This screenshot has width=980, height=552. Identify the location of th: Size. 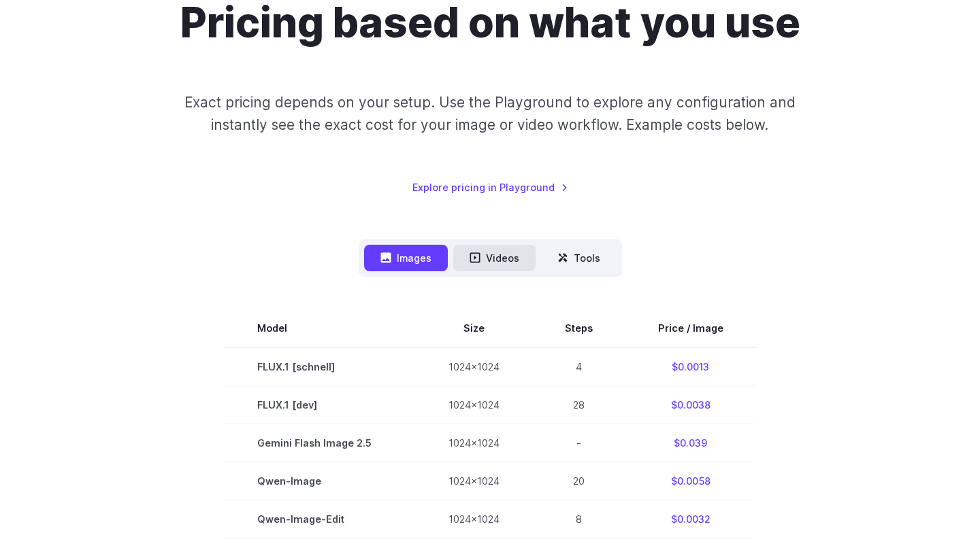
(474, 329).